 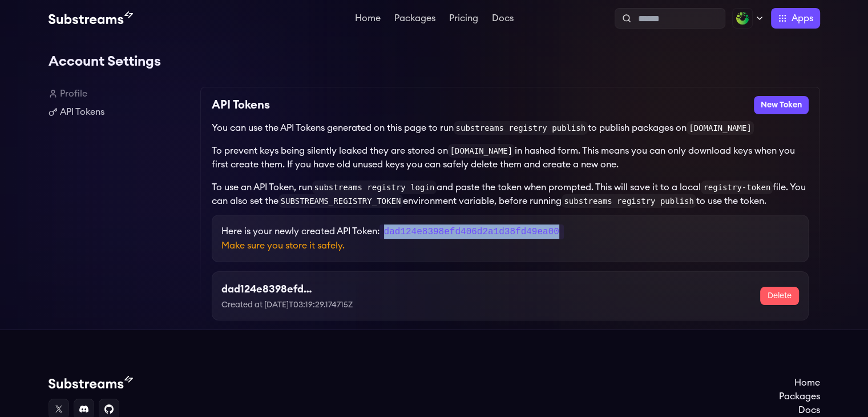 I want to click on a: API Tokens, so click(x=120, y=112).